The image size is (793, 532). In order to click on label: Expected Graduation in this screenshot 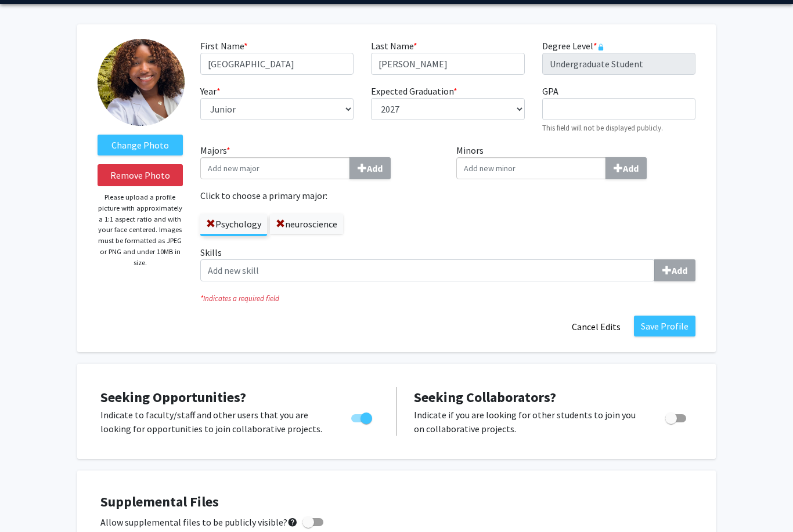, I will do `click(414, 91)`.